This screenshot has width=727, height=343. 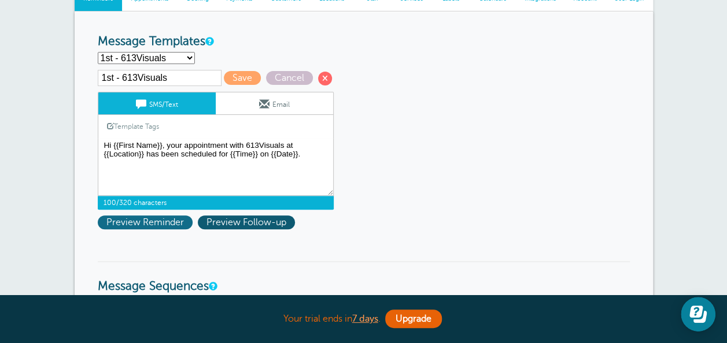 What do you see at coordinates (247, 223) in the screenshot?
I see `a: Preview Follow-up` at bounding box center [247, 223].